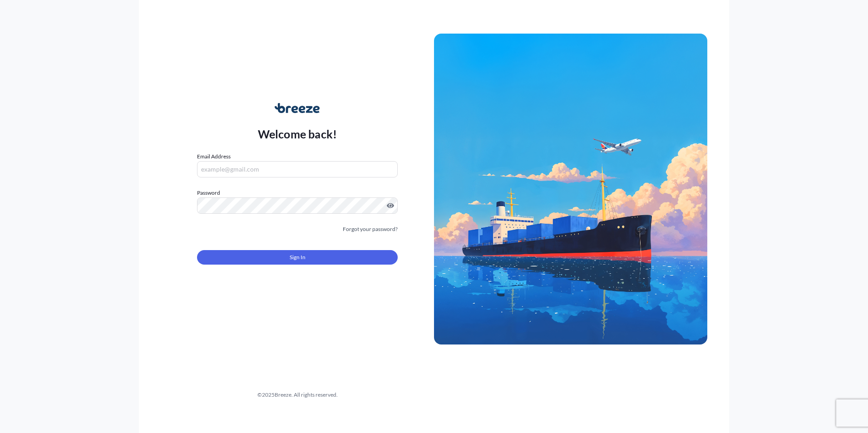 The image size is (868, 433). What do you see at coordinates (297, 169) in the screenshot?
I see `input: example@gmail.com` at bounding box center [297, 169].